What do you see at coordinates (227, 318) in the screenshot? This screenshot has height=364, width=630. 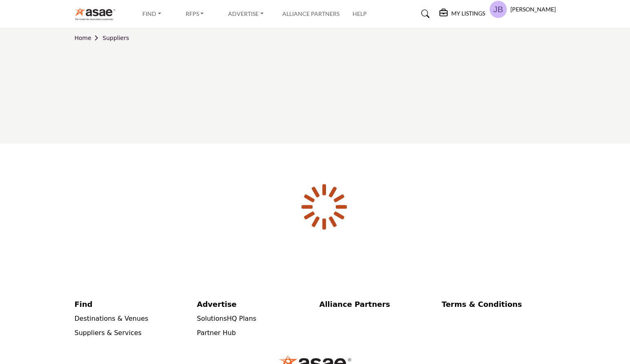 I see `a: SolutionsHQ Plans` at bounding box center [227, 318].